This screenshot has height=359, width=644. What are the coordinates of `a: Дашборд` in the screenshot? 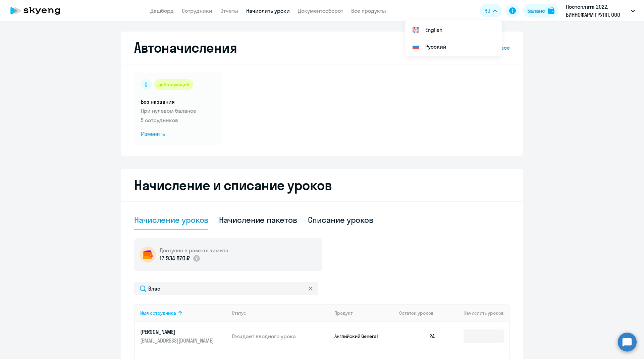 It's located at (162, 11).